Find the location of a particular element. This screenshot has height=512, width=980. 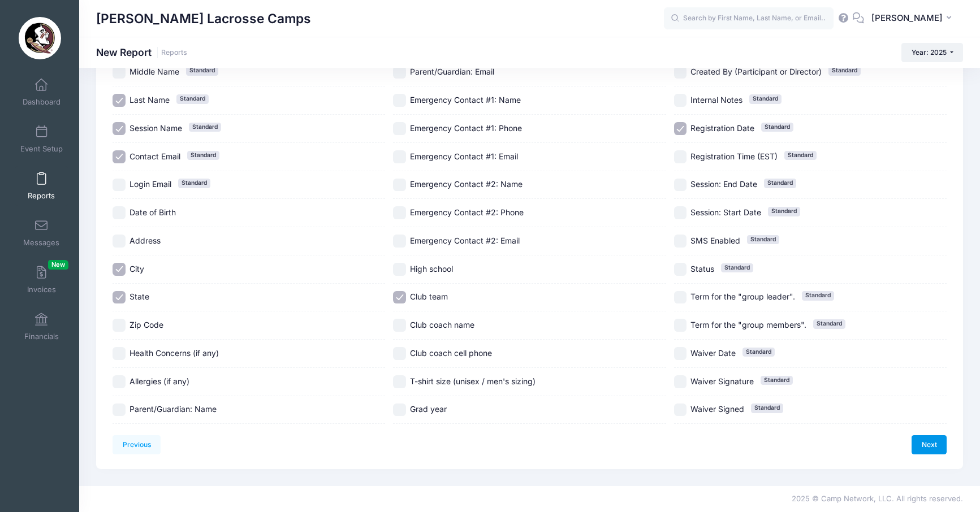

span: Contact Email is located at coordinates (155, 156).